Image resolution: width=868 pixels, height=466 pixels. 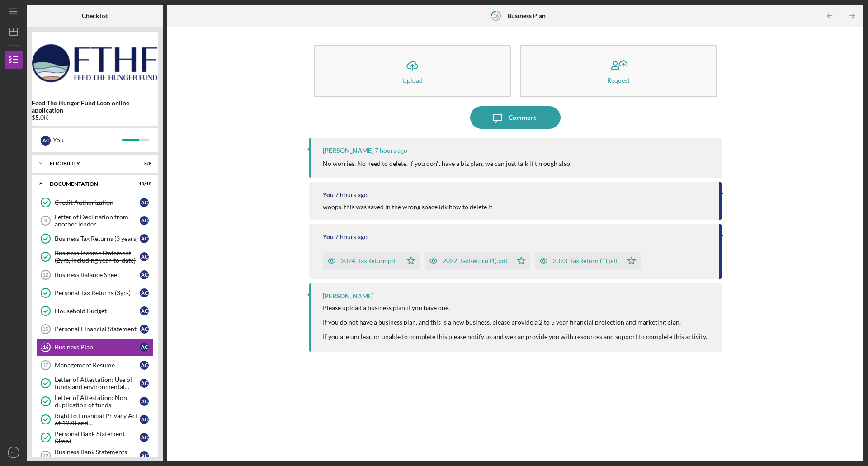 I want to click on div: 10 / 18, so click(x=143, y=184).